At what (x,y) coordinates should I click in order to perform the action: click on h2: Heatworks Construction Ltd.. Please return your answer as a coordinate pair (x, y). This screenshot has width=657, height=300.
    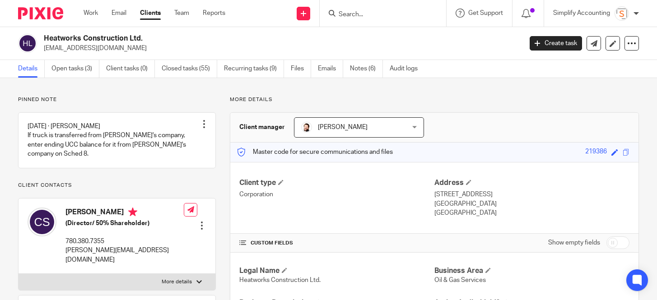
    Looking at the image, I should click on (232, 38).